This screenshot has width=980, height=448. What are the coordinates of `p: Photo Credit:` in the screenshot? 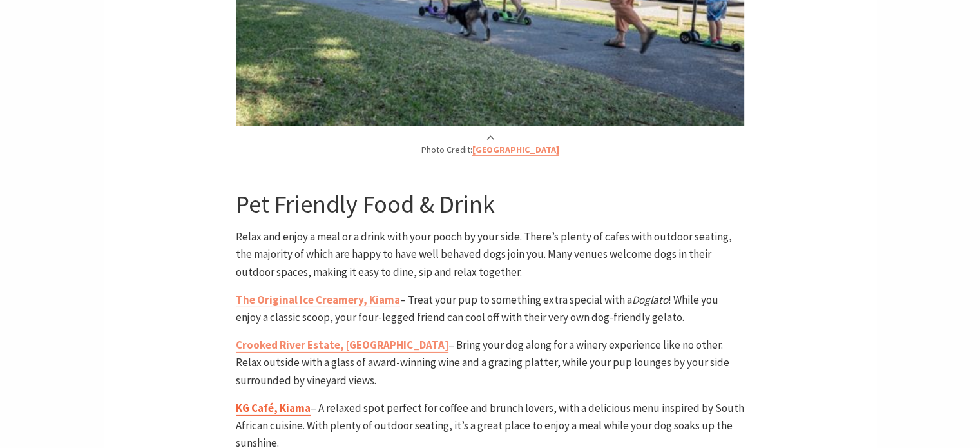 It's located at (490, 144).